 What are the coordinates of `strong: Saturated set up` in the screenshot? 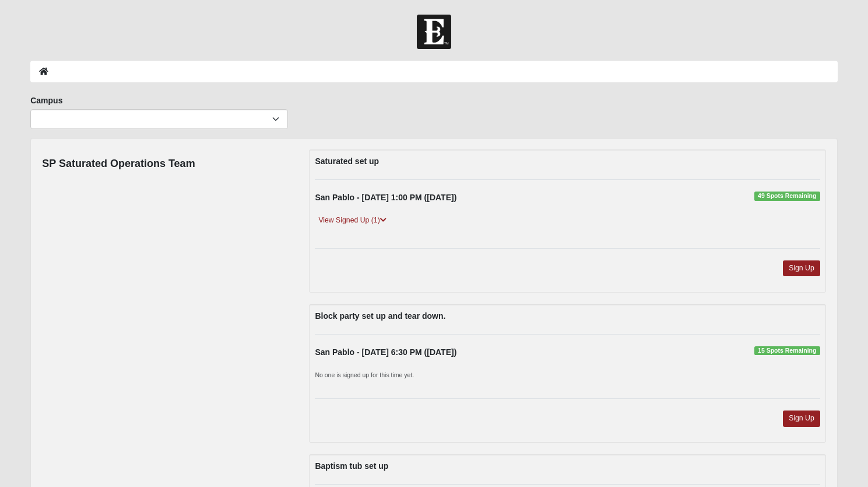 It's located at (347, 161).